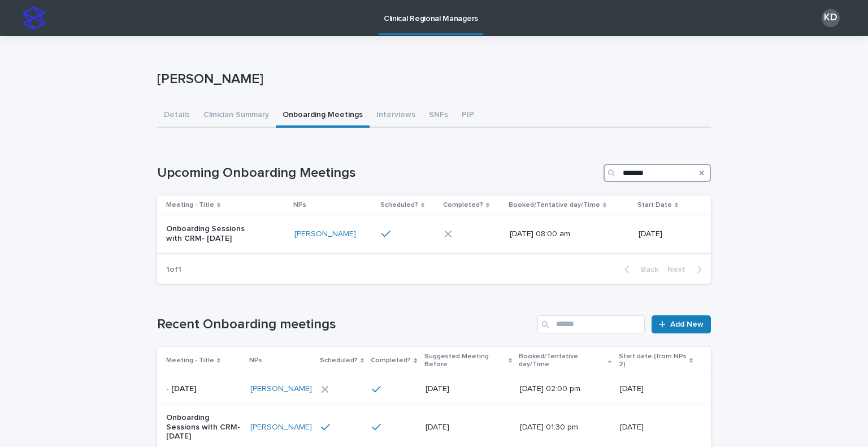 This screenshot has height=447, width=868. Describe the element at coordinates (680, 270) in the screenshot. I see `span: Next` at that location.